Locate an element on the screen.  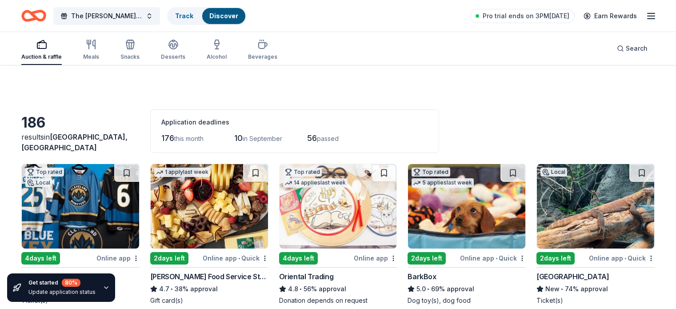
div: Meals is located at coordinates (91, 57).